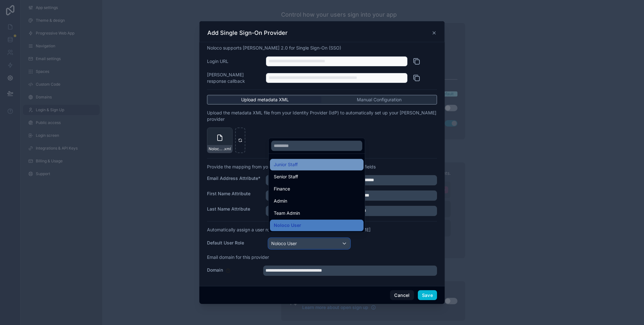  What do you see at coordinates (288, 226) in the screenshot?
I see `div: Noloco User` at bounding box center [288, 226].